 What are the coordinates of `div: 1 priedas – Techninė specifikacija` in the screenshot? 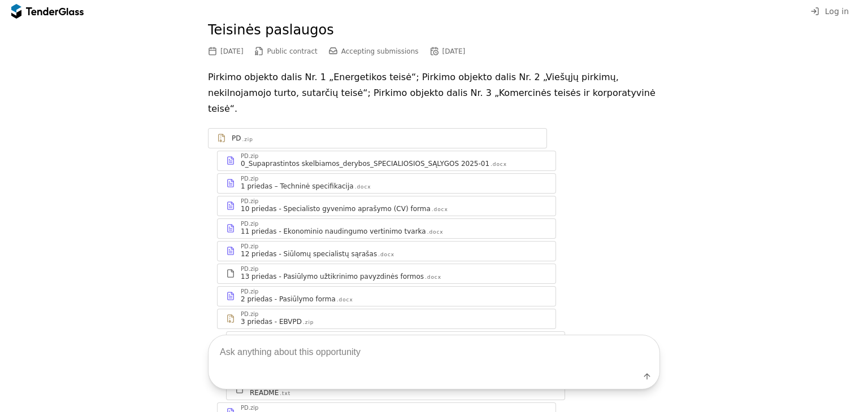 It's located at (297, 187).